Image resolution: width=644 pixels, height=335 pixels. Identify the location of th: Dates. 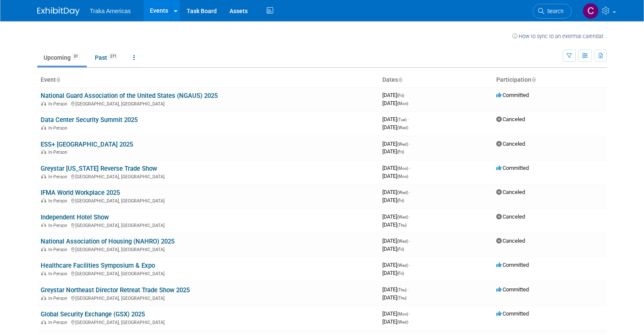
(436, 80).